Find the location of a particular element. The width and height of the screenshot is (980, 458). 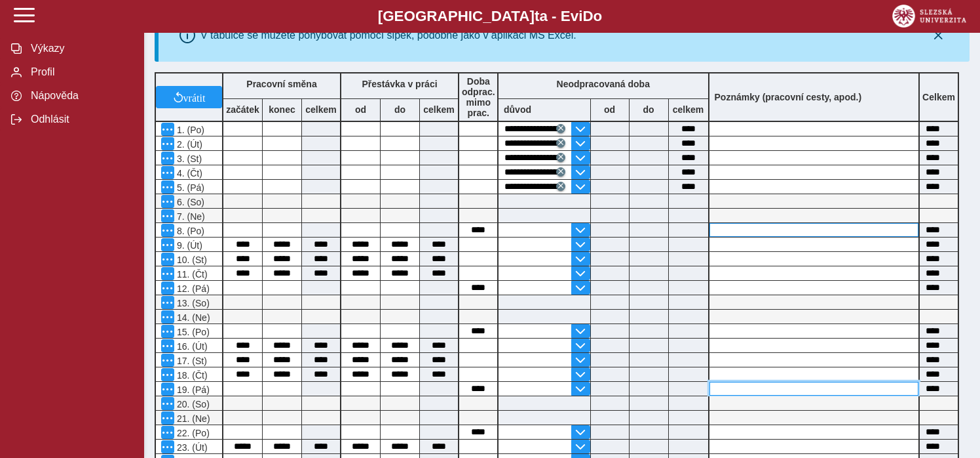

b: Pracovní směna is located at coordinates (281, 84).